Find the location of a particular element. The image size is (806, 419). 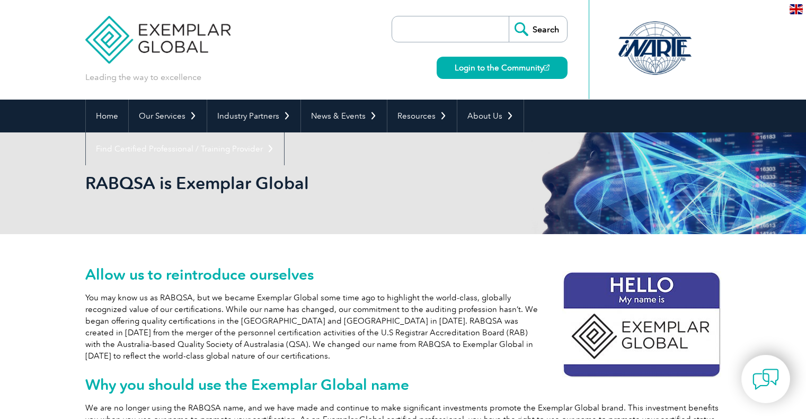

a: Our Services is located at coordinates (167, 116).